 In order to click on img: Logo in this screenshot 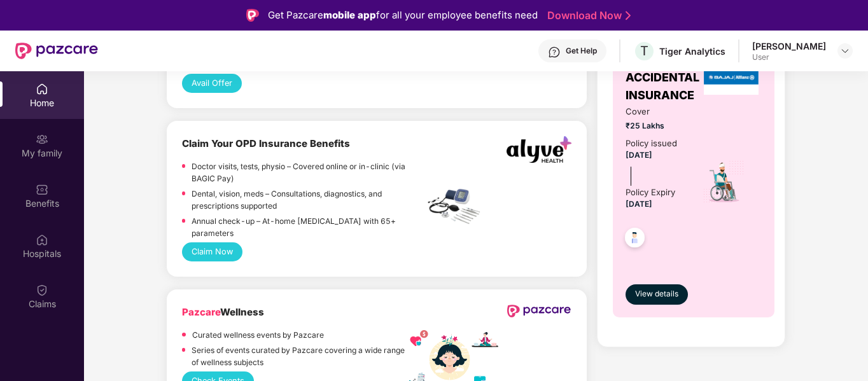, I will do `click(253, 15)`.